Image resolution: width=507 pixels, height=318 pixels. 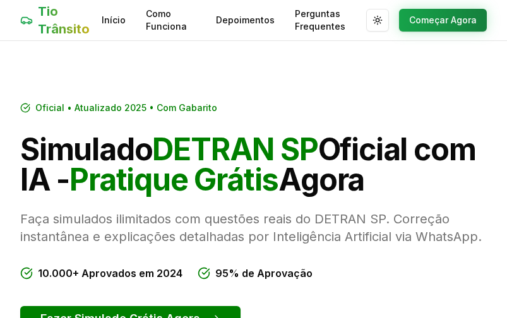 What do you see at coordinates (69, 20) in the screenshot?
I see `span: Tio Trânsito` at bounding box center [69, 20].